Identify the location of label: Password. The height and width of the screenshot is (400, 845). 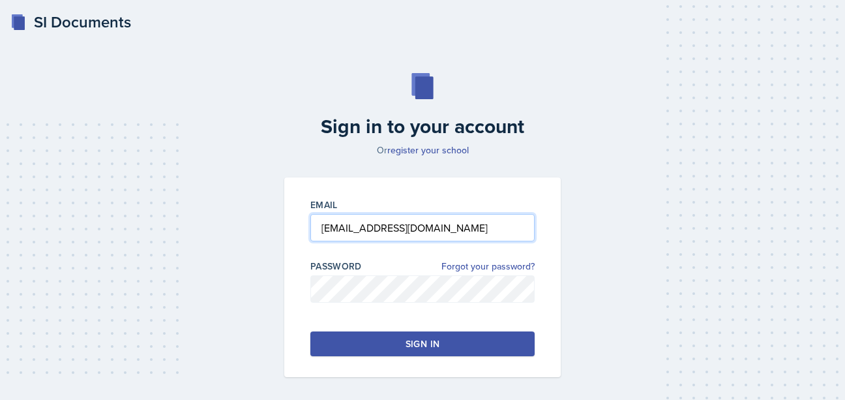
(336, 266).